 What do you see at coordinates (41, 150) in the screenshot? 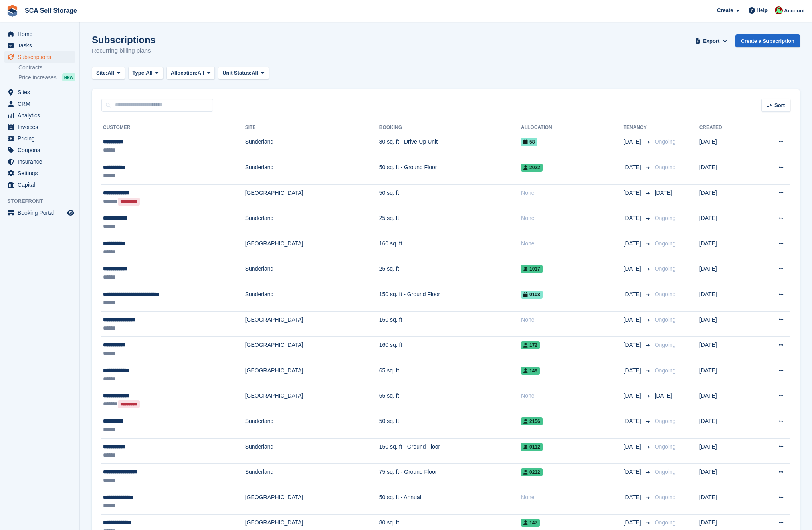
I see `span: Coupons` at bounding box center [41, 150].